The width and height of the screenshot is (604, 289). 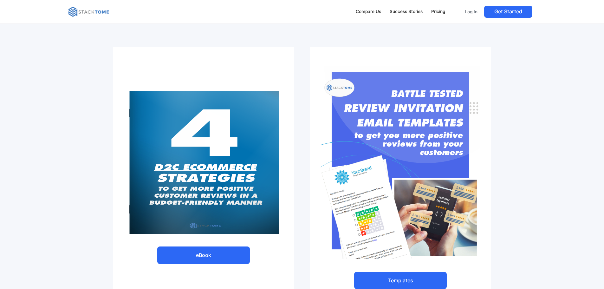 I want to click on div: Pricing, so click(x=438, y=12).